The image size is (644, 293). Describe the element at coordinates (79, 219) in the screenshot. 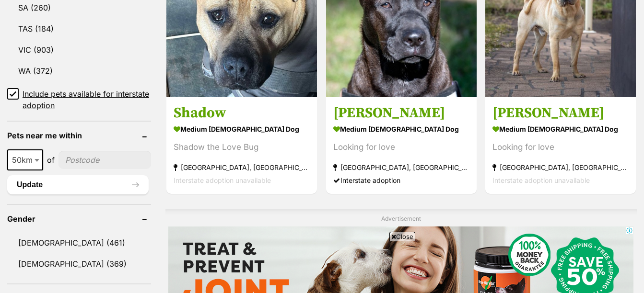

I see `header: Gender` at that location.